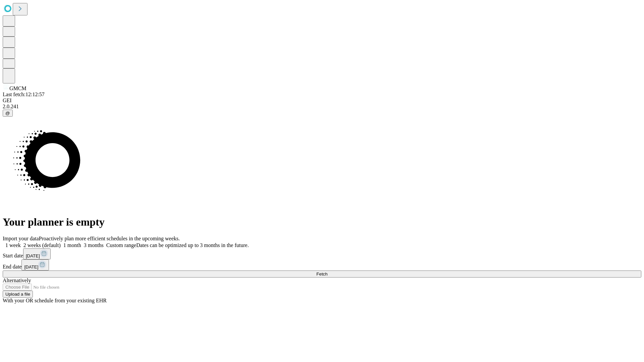  What do you see at coordinates (322, 274) in the screenshot?
I see `button: Fetch` at bounding box center [322, 274].